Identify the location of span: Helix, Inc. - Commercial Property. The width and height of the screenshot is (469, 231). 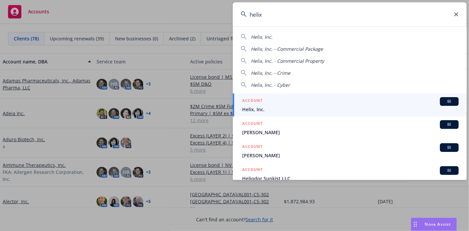
(287, 61).